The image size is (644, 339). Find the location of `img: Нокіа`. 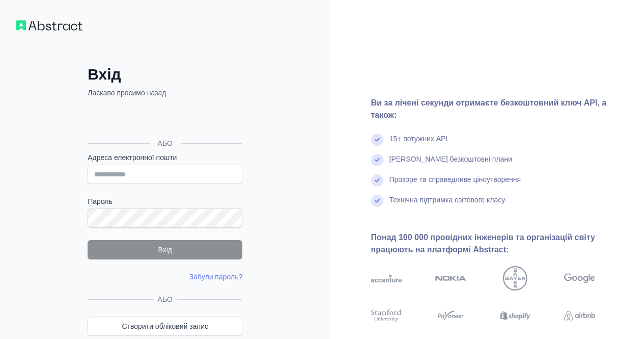

img: Нокіа is located at coordinates (450, 278).